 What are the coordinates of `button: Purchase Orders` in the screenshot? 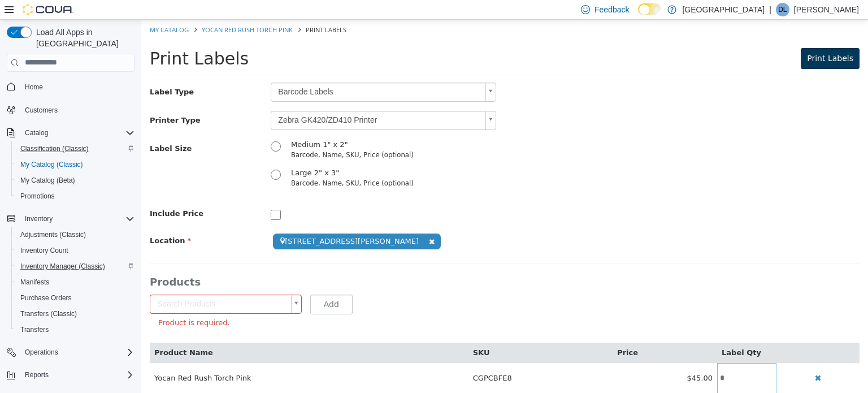 It's located at (75, 298).